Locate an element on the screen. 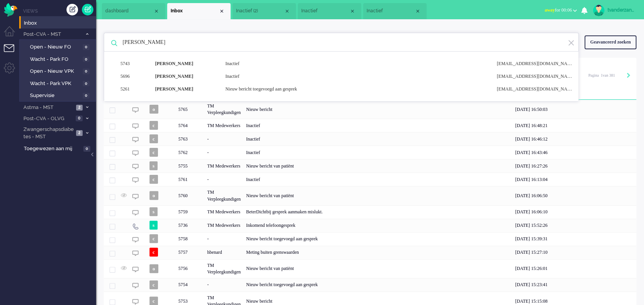  span: Toegewezen aan mij is located at coordinates (52, 149).